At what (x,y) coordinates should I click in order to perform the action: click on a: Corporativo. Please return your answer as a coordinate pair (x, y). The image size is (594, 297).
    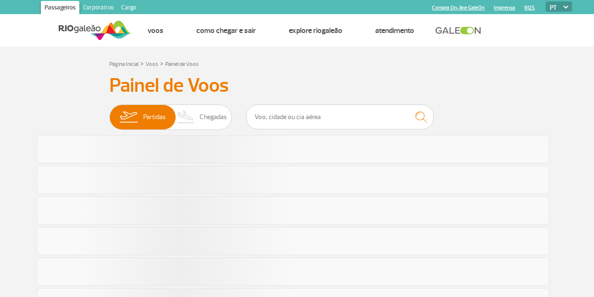
    Looking at the image, I should click on (98, 8).